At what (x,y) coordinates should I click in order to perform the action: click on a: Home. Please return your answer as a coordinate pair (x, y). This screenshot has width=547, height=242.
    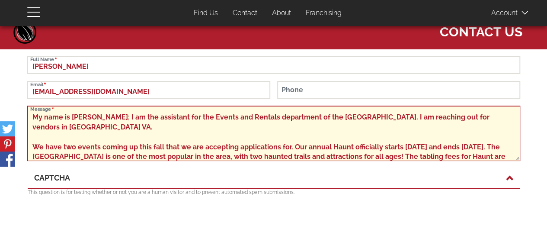
    Looking at the image, I should click on (25, 32).